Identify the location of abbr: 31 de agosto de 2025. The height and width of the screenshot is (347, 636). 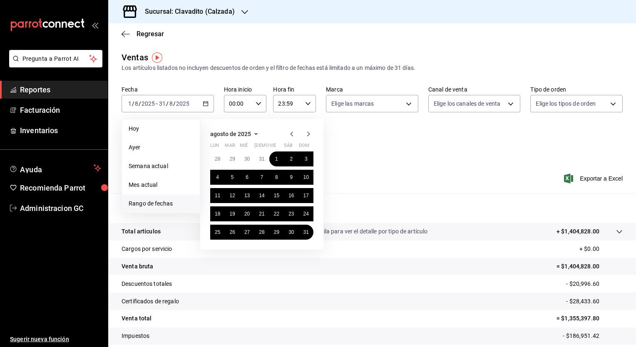
(306, 232).